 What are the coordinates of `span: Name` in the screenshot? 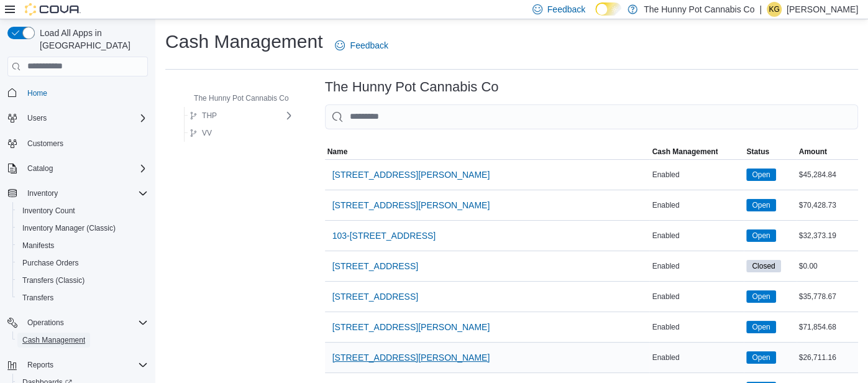 It's located at (337, 152).